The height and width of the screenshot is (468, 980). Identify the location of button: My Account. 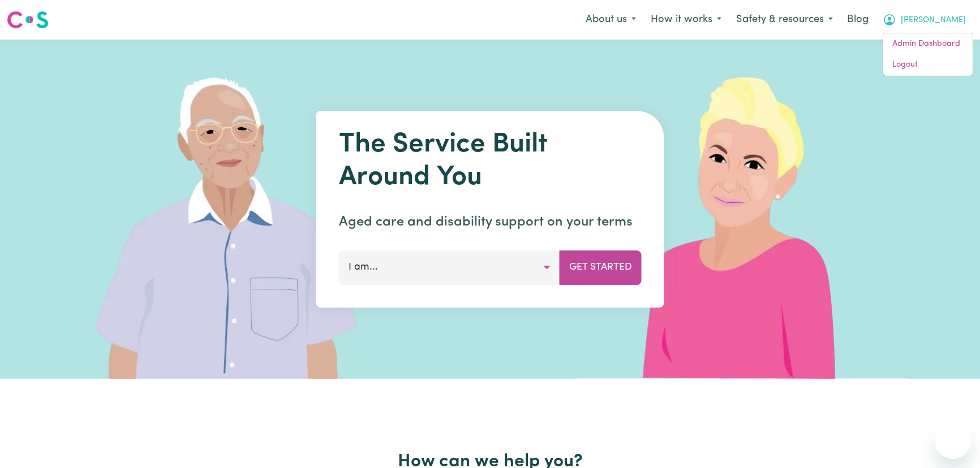
(924, 19).